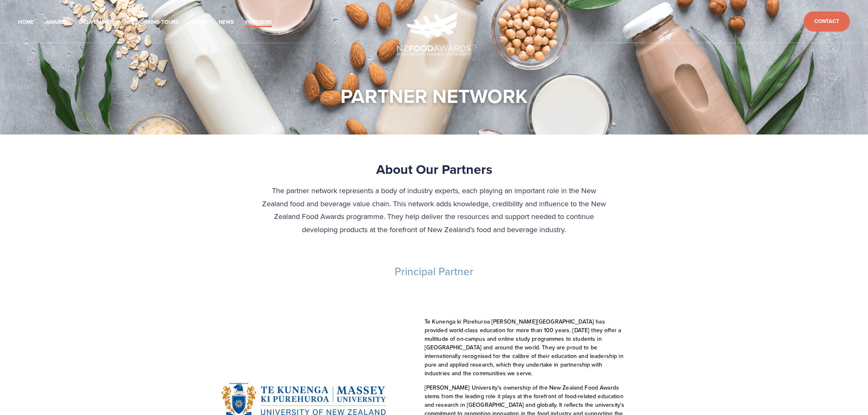 This screenshot has width=868, height=415. Describe the element at coordinates (152, 22) in the screenshot. I see `a: Networking-Tours` at that location.